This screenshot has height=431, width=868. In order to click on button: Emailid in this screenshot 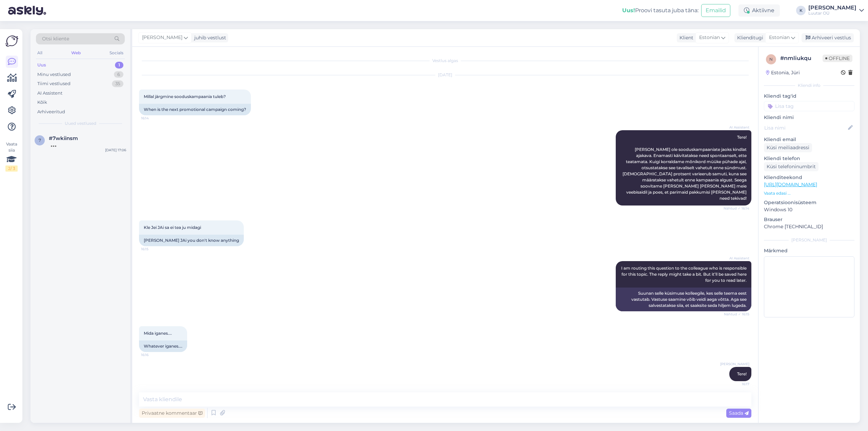, I will do `click(716, 11)`.